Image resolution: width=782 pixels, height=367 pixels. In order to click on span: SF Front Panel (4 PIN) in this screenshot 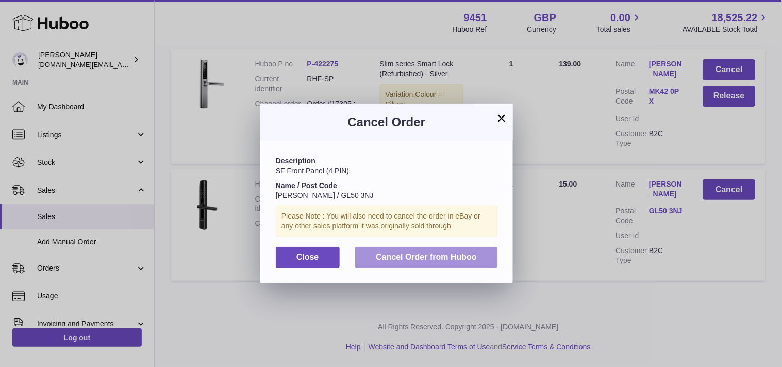, I will do `click(312, 171)`.